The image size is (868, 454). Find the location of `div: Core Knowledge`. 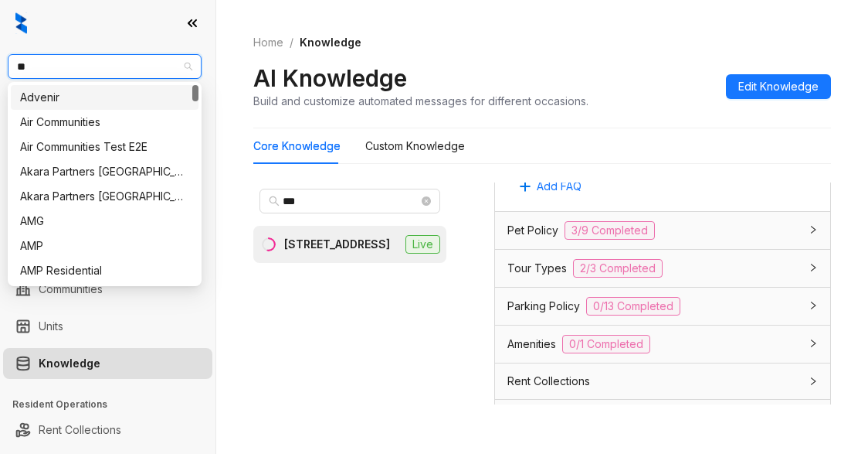

div: Core Knowledge is located at coordinates (297, 146).